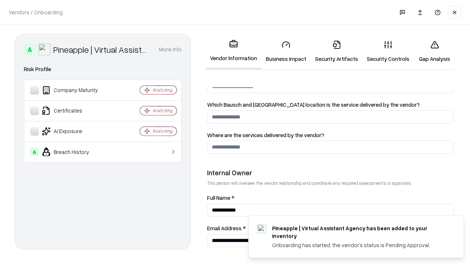  What do you see at coordinates (331, 228) in the screenshot?
I see `label: Email Address *` at bounding box center [331, 228].